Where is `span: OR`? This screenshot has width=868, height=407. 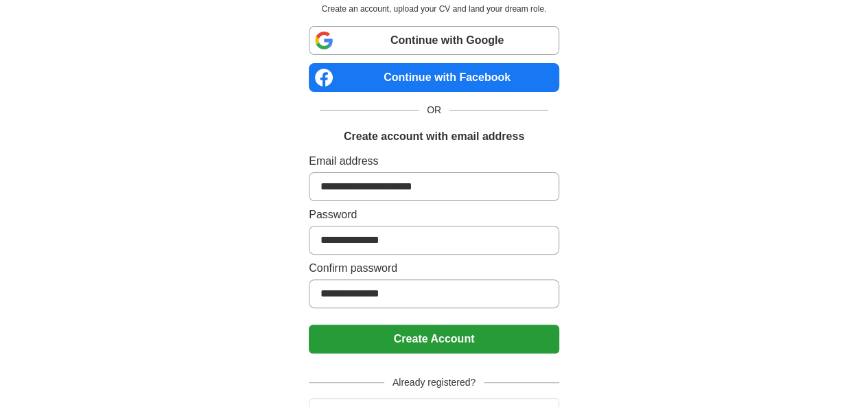 span: OR is located at coordinates (433, 110).